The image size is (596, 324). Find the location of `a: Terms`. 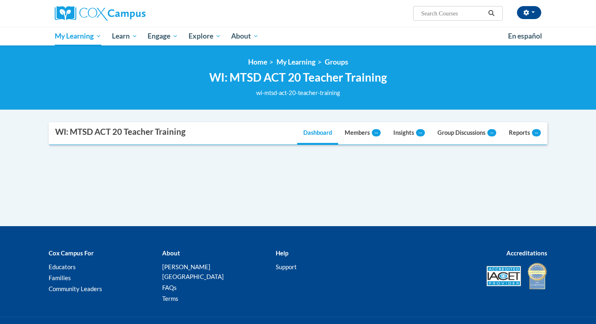

a: Terms is located at coordinates (170, 298).